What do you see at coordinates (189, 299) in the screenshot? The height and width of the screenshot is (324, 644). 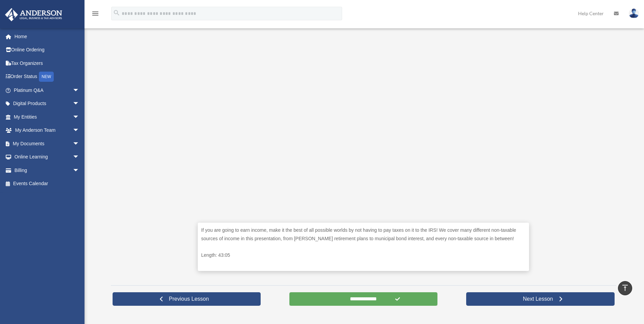 I see `span: Previous Lesson` at bounding box center [189, 299].